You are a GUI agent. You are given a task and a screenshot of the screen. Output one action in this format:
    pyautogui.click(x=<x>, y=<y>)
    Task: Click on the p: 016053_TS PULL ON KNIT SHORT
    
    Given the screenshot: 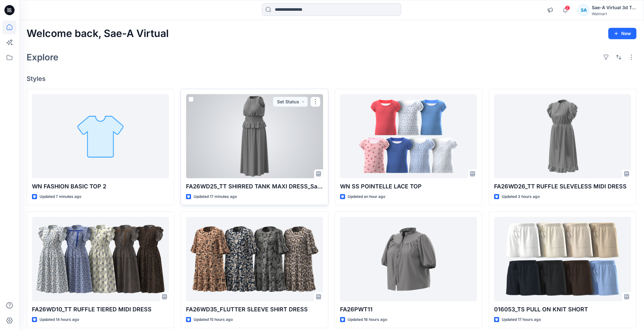 What is the action you would take?
    pyautogui.click(x=562, y=310)
    